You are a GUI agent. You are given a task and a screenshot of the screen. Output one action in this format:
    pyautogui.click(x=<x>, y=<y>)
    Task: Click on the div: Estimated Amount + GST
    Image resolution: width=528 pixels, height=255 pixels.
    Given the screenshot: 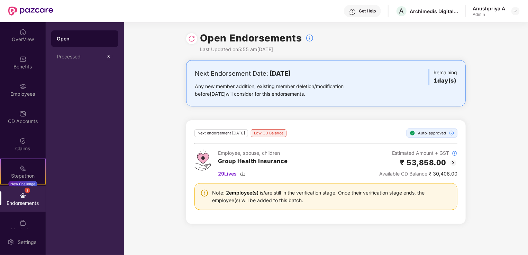 What is the action you would take?
    pyautogui.click(x=418, y=153)
    